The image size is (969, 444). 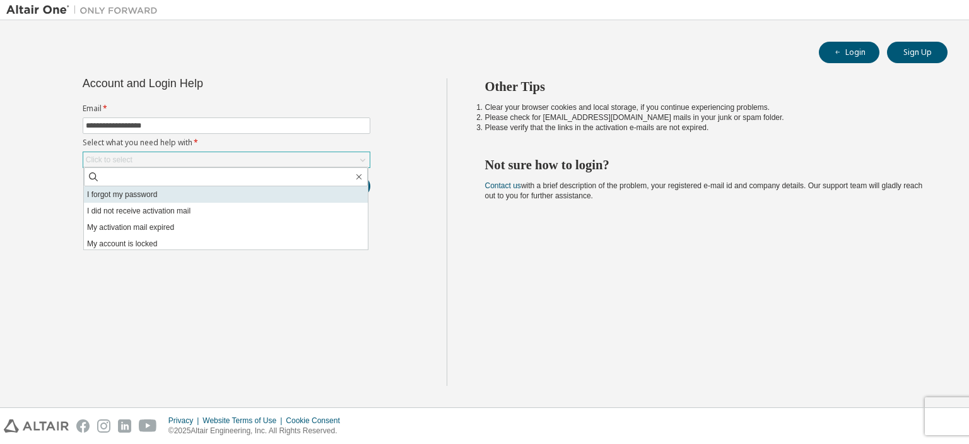 What do you see at coordinates (124, 425) in the screenshot?
I see `img: linkedin.svg` at bounding box center [124, 425].